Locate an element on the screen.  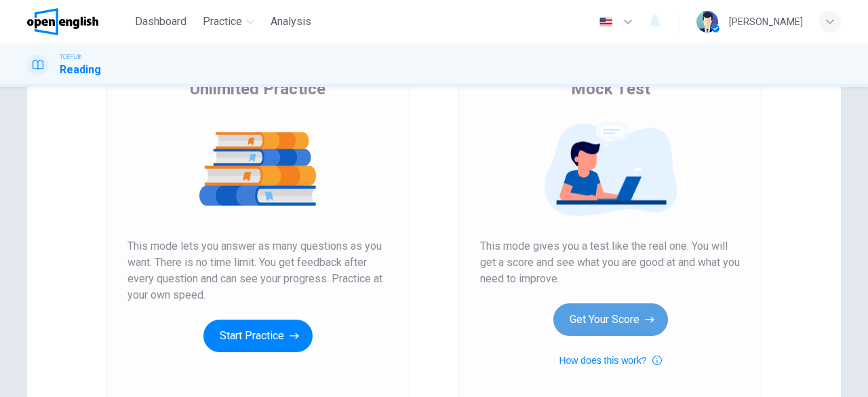
button: Dashboard is located at coordinates (161, 21).